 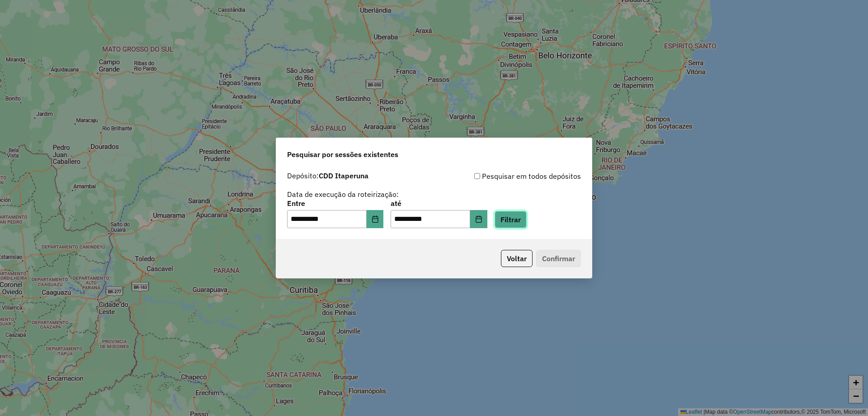 What do you see at coordinates (344, 175) in the screenshot?
I see `strong: CDD Itaperuna` at bounding box center [344, 175].